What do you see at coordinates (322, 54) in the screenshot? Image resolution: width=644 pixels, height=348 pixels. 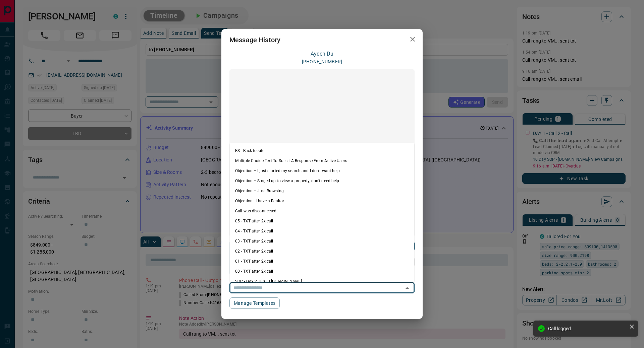 I see `a: Ayden Du` at bounding box center [322, 54].